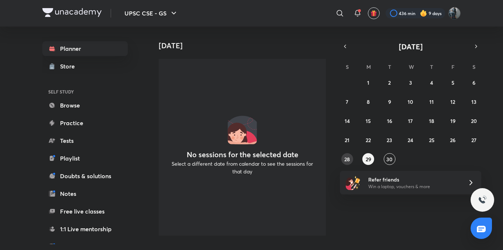 The image size is (503, 250). What do you see at coordinates (455, 13) in the screenshot?
I see `img: Komal` at bounding box center [455, 13].